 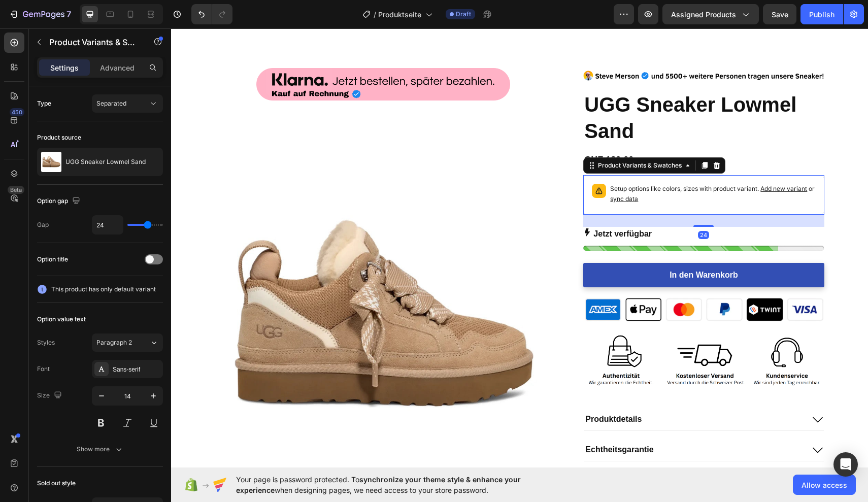 I want to click on span: Separated, so click(x=111, y=103).